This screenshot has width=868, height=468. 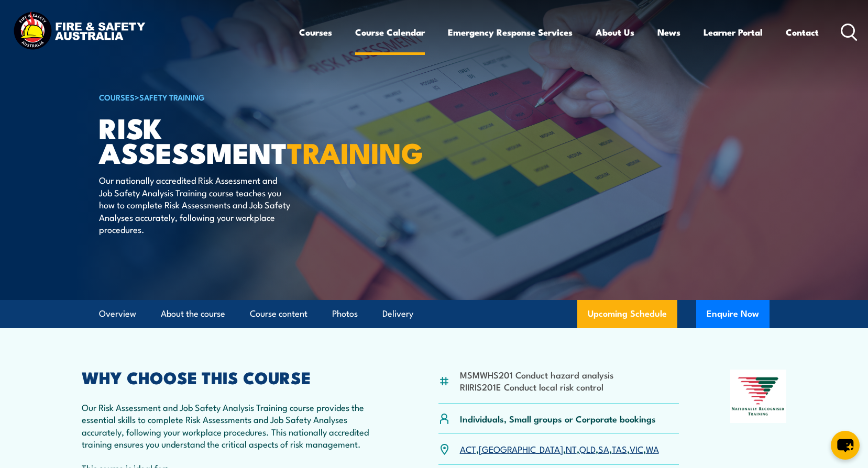 What do you see at coordinates (345, 314) in the screenshot?
I see `a: Photos` at bounding box center [345, 314].